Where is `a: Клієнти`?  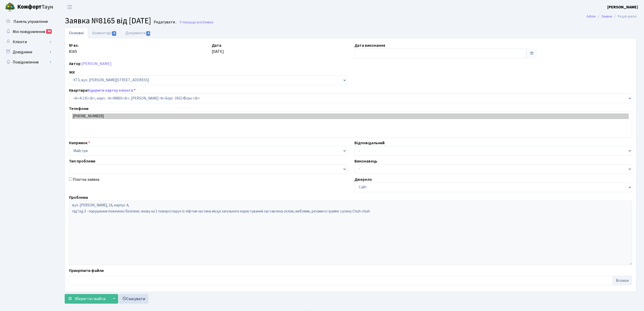
a: Клієнти is located at coordinates (28, 42).